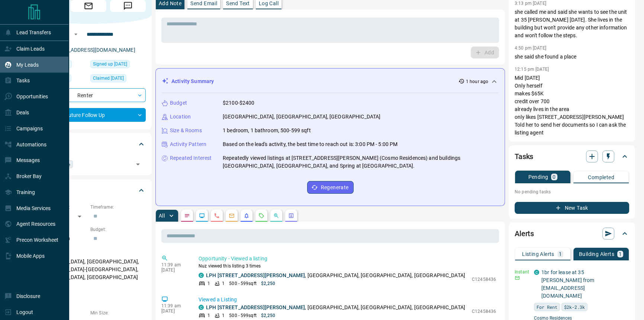 The image size is (644, 320). Describe the element at coordinates (524, 233) in the screenshot. I see `h2: Alerts` at that location.